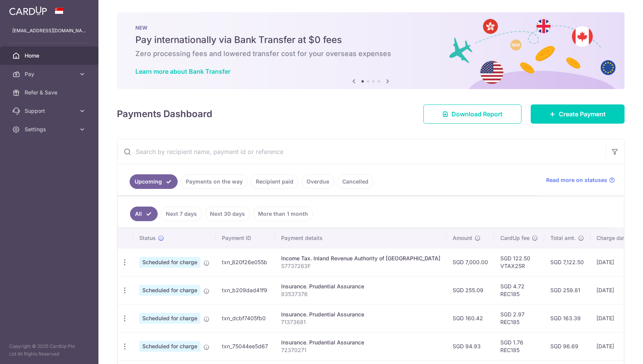  I want to click on span: Charge date, so click(612, 238).